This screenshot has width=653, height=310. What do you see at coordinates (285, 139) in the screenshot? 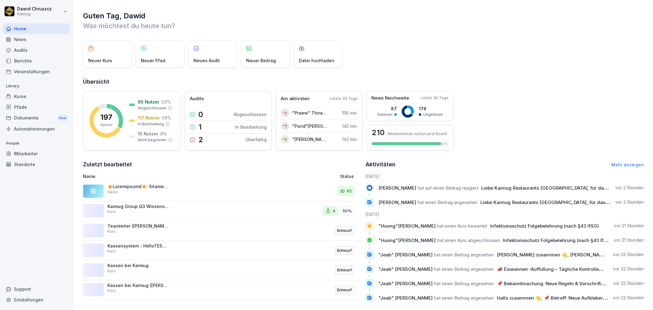
I see `div: "K` at bounding box center [285, 139].